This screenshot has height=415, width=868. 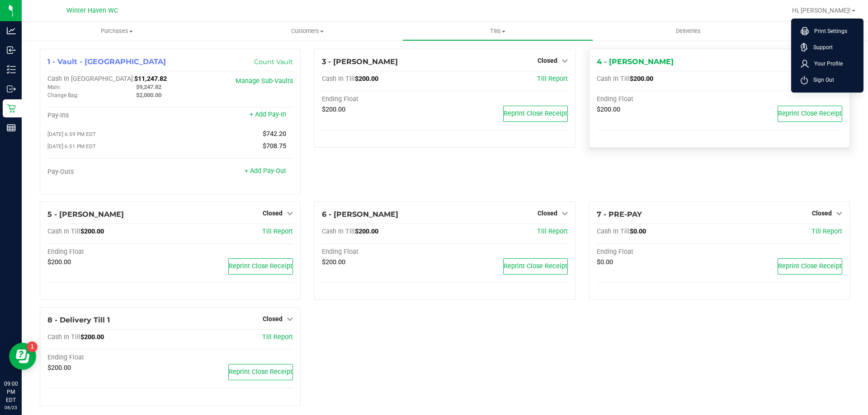 What do you see at coordinates (825, 64) in the screenshot?
I see `span: Your Profile` at bounding box center [825, 64].